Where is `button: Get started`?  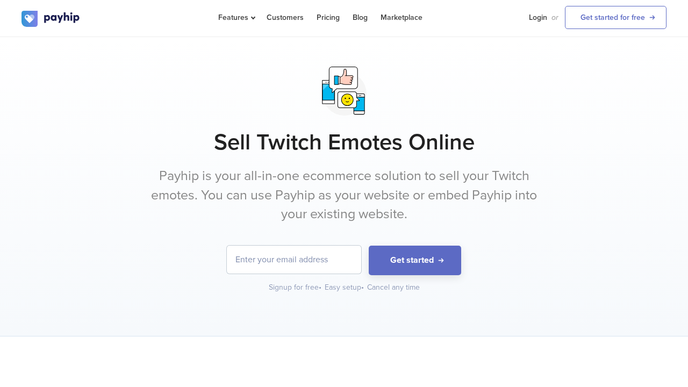
button: Get started is located at coordinates (415, 260).